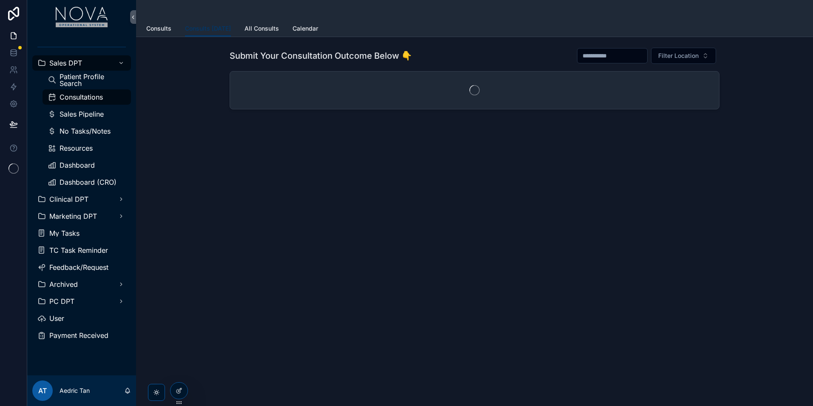 The width and height of the screenshot is (813, 406). I want to click on a: Feedback/Request, so click(82, 267).